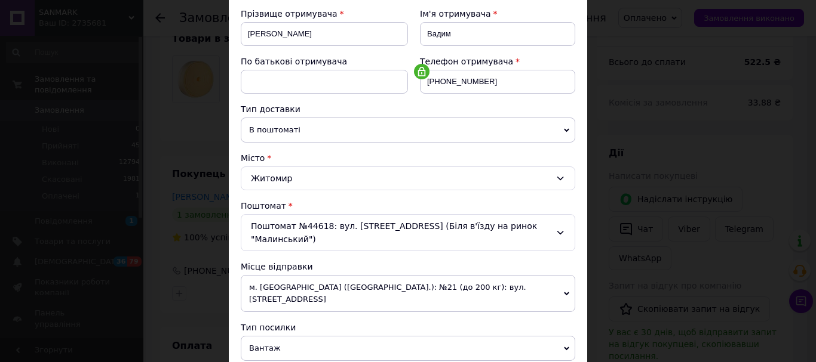  I want to click on span: Вантаж, so click(408, 349).